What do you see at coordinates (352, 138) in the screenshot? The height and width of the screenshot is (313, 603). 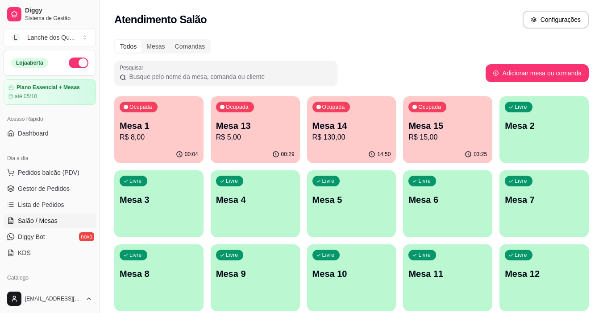 I see `p: R$ 130,00` at bounding box center [352, 138].